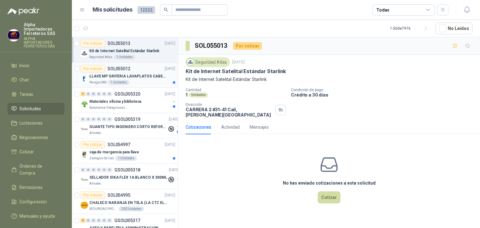 The image size is (480, 228). Describe the element at coordinates (36, 152) in the screenshot. I see `a: Cotizar` at that location.